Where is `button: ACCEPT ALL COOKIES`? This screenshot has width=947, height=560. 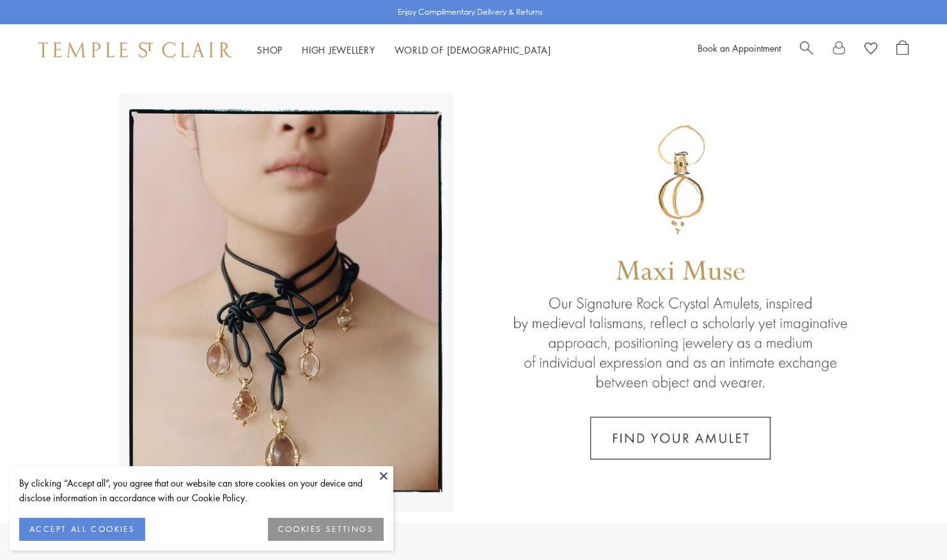 button: ACCEPT ALL COOKIES is located at coordinates (82, 530).